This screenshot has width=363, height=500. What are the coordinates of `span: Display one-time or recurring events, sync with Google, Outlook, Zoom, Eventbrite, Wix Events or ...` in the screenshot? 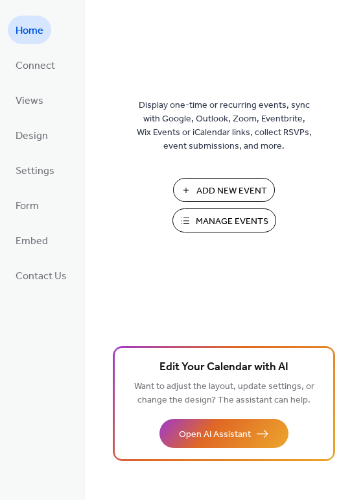 It's located at (224, 126).